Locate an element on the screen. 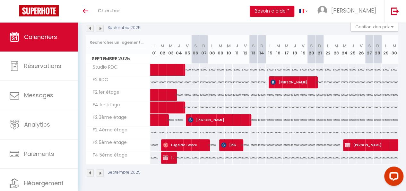  th: 23 is located at coordinates (337, 49).